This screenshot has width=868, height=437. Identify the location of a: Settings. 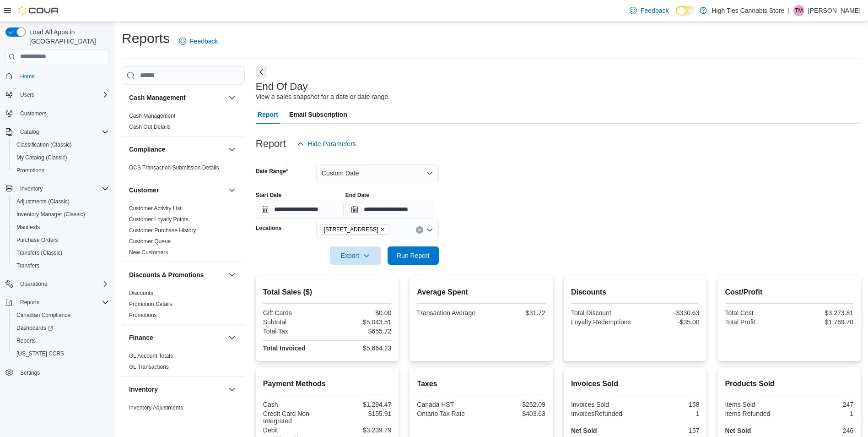
(30, 373).